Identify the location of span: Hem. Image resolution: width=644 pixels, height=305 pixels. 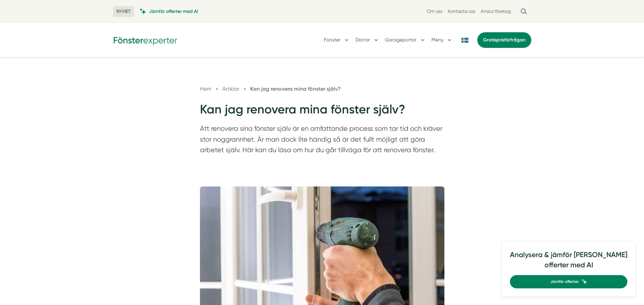
(205, 89).